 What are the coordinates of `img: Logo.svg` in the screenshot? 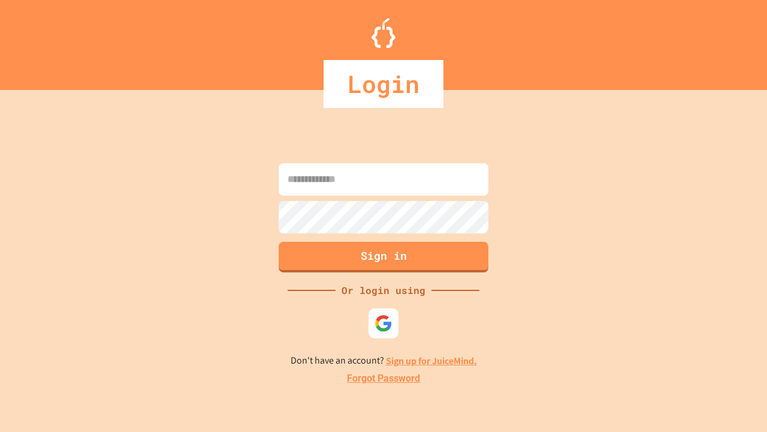 It's located at (384, 33).